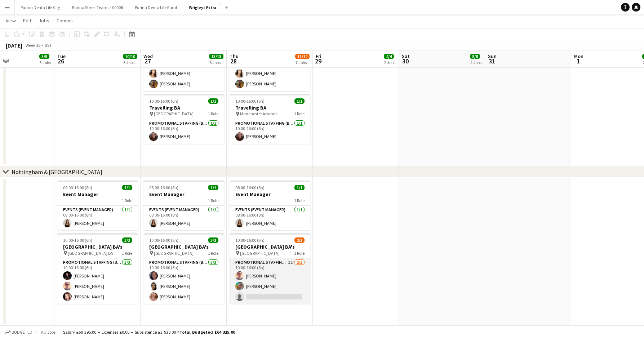 This screenshot has height=338, width=644. Describe the element at coordinates (475, 56) in the screenshot. I see `span: 8/8` at that location.